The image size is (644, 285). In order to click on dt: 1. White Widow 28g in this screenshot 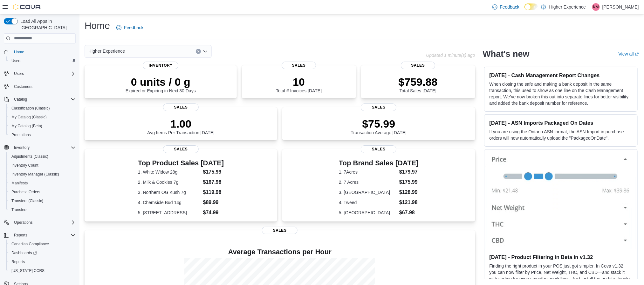, I will do `click(169, 172)`.